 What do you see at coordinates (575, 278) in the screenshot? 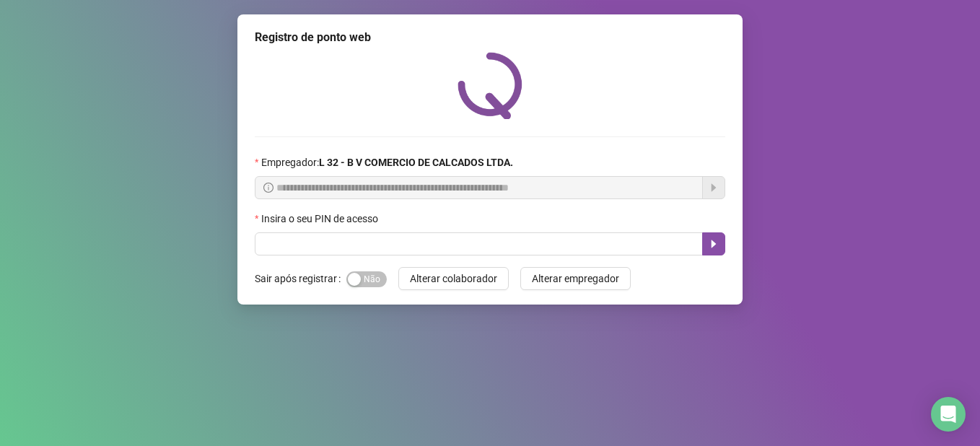
I see `span: Alterar empregador` at bounding box center [575, 278].